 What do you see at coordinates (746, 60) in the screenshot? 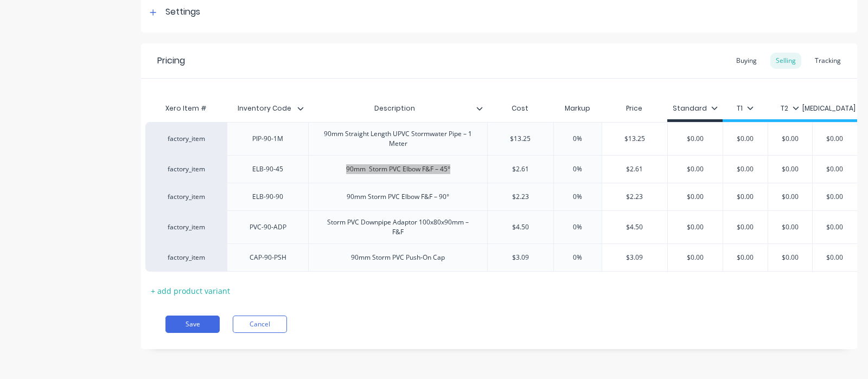
I see `div: Buying` at bounding box center [746, 60].